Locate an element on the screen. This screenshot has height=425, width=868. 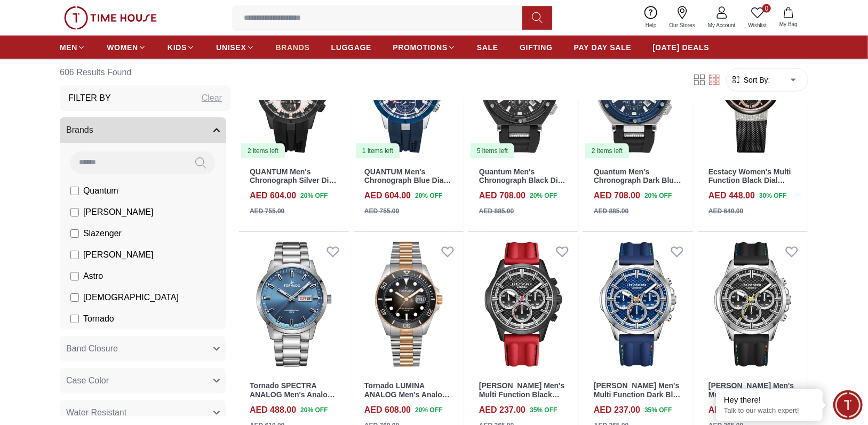
span: Tornado is located at coordinates (99, 319).